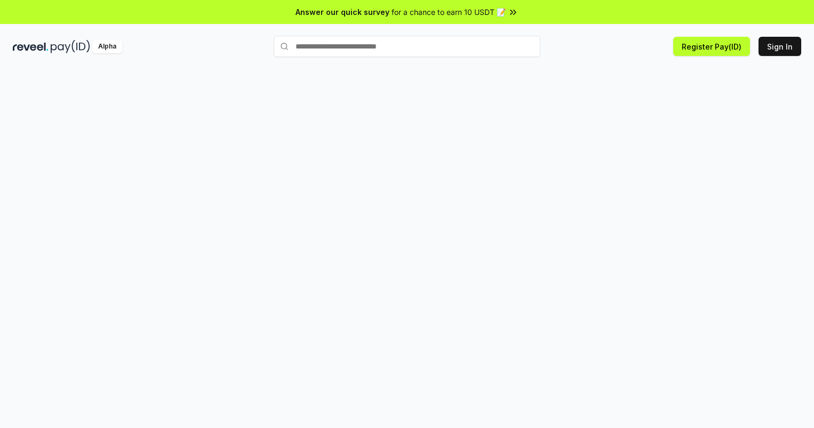 This screenshot has width=814, height=428. Describe the element at coordinates (30, 46) in the screenshot. I see `img: reveel_dark` at that location.